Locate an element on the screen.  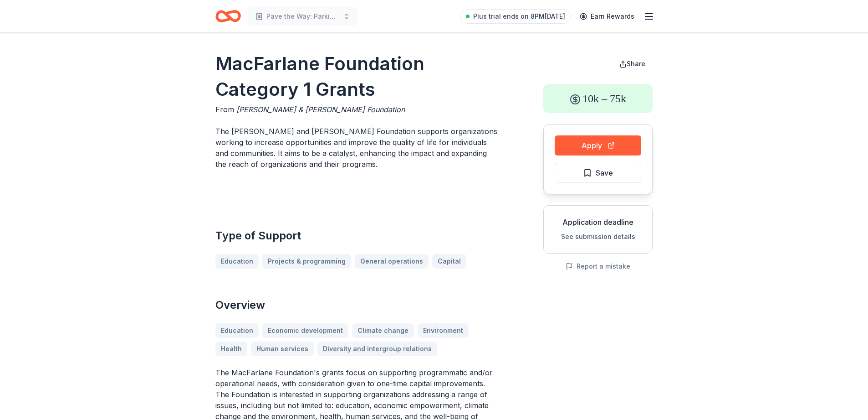
button: Save is located at coordinates (598, 173).